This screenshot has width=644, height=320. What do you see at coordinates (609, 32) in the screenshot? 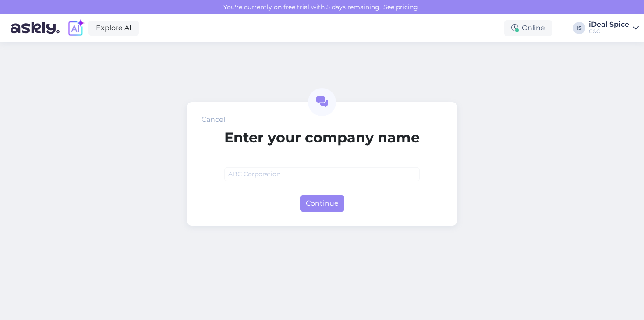
I see `div: C&C` at bounding box center [609, 32].